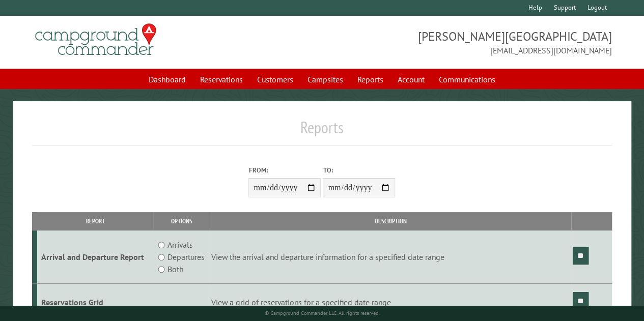 Image resolution: width=644 pixels, height=321 pixels. I want to click on label: From:, so click(285, 170).